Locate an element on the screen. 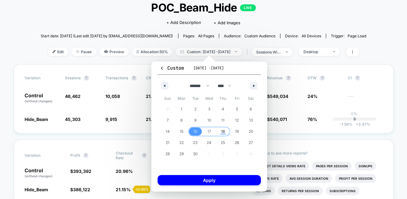 Image resolution: width=407 pixels, height=199 pixels. button: 22 is located at coordinates (181, 143).